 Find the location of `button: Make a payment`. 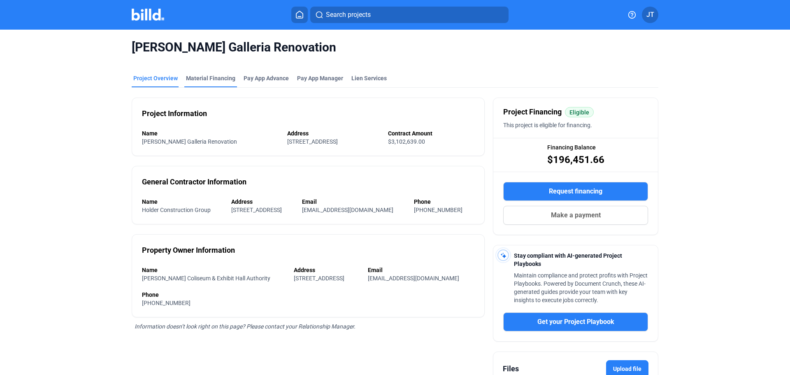

button: Make a payment is located at coordinates (575, 215).